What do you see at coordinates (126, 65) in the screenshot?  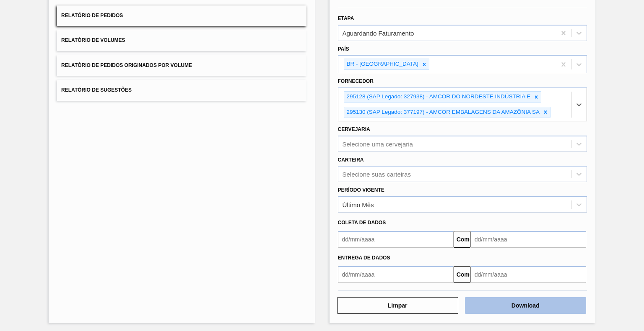 I see `font: Relatório de Pedidos Originados por Volume` at bounding box center [126, 65].